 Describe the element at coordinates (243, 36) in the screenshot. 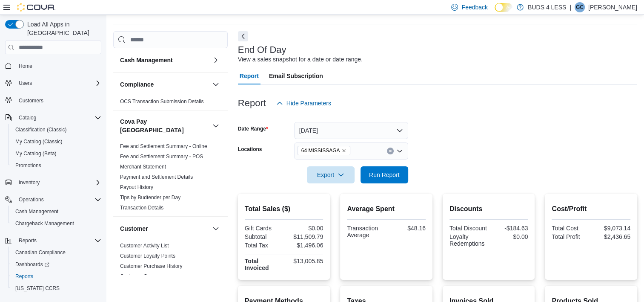

I see `button: Next` at that location.